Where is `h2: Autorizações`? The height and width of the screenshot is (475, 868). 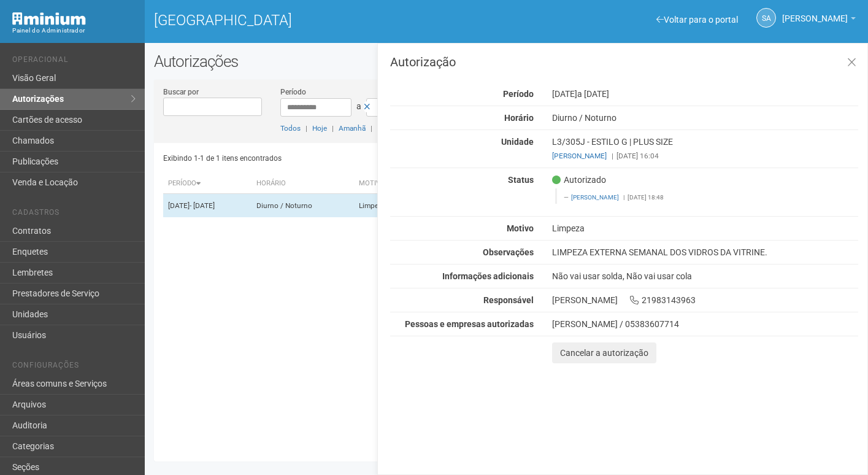 h2: Autorizações is located at coordinates (506, 61).